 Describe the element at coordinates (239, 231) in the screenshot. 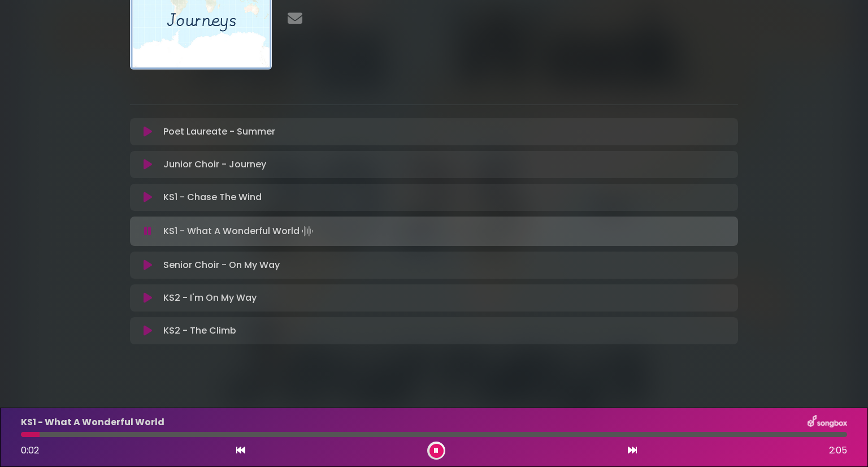

I see `p: KS1 - What A Wonderful World` at that location.